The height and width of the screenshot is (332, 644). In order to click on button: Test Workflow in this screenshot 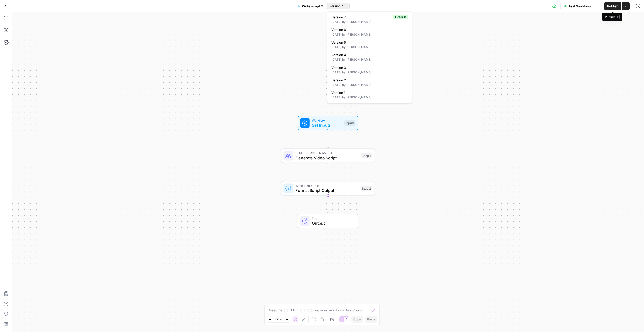, I will do `click(577, 6)`.